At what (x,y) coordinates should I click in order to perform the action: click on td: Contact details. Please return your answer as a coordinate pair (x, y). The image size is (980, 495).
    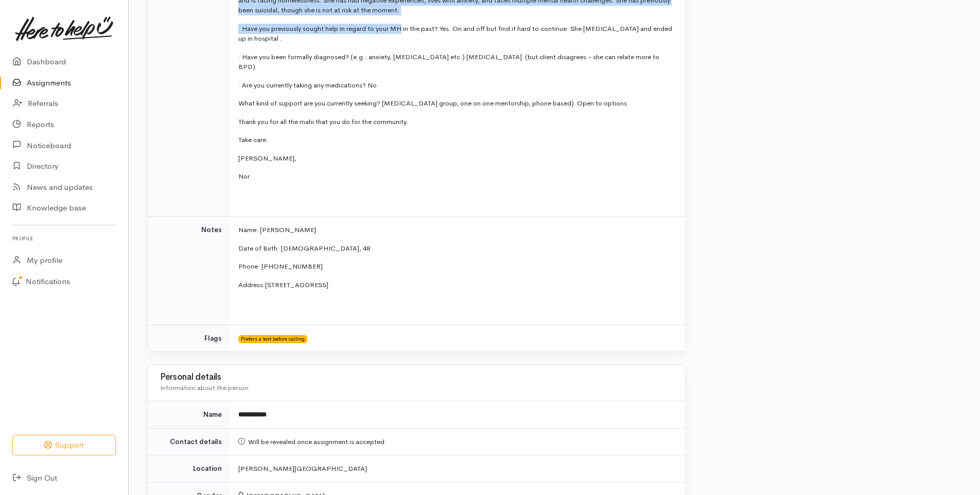
    Looking at the image, I should click on (189, 442).